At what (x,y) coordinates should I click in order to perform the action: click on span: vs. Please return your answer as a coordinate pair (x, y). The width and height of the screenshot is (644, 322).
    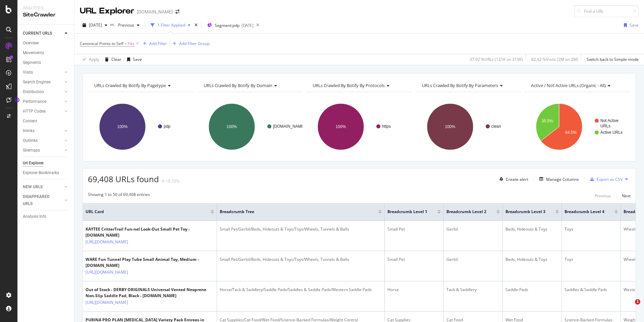
    Looking at the image, I should click on (113, 24).